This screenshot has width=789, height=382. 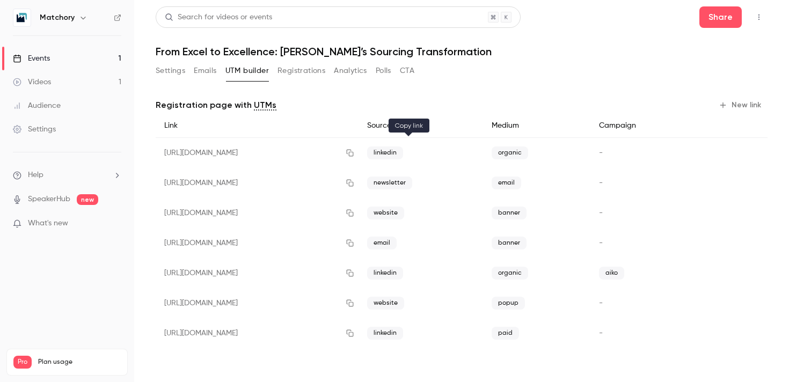 I want to click on button: Share, so click(x=720, y=17).